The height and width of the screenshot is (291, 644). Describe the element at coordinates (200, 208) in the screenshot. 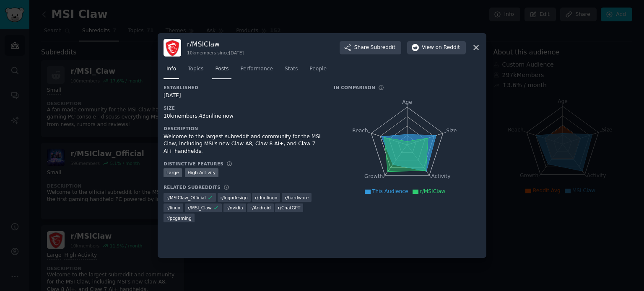

I see `span: r/ MSI_Claw` at that location.